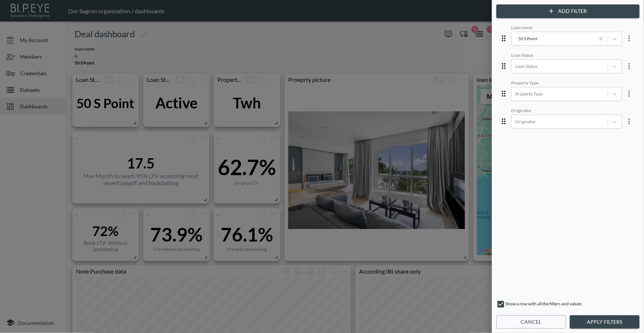 This screenshot has height=333, width=644. What do you see at coordinates (568, 11) in the screenshot?
I see `button: Add Filter` at bounding box center [568, 11].